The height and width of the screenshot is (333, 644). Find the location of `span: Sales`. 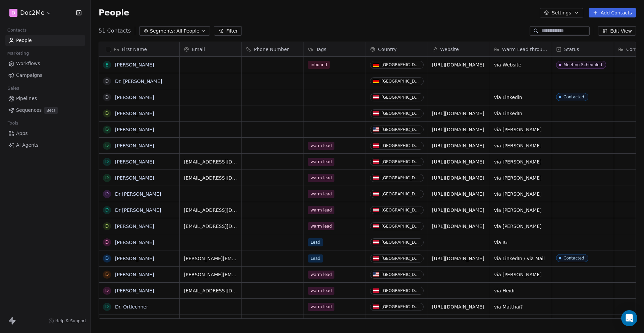

span: Sales is located at coordinates (13, 89).